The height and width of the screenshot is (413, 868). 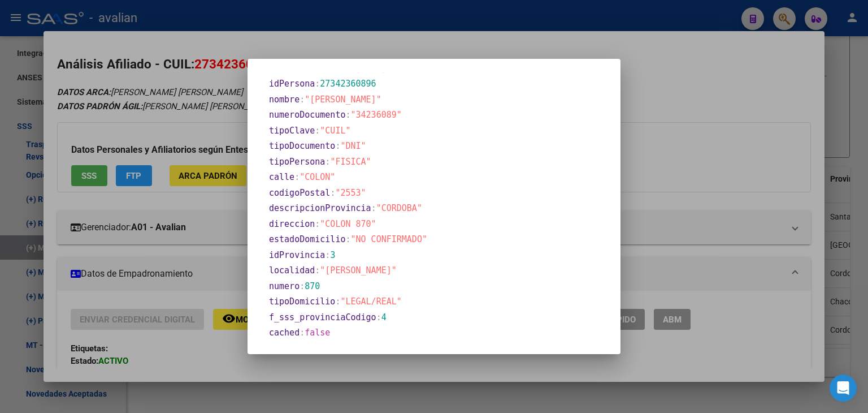 What do you see at coordinates (291, 224) in the screenshot?
I see `span: direccion` at bounding box center [291, 224].